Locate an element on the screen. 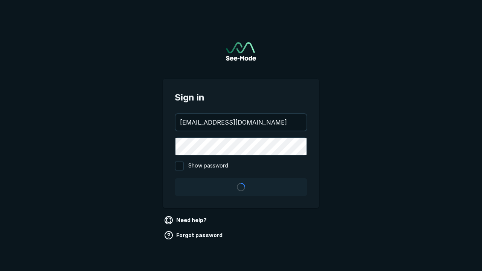  img: See-Mode Logo is located at coordinates (241, 51).